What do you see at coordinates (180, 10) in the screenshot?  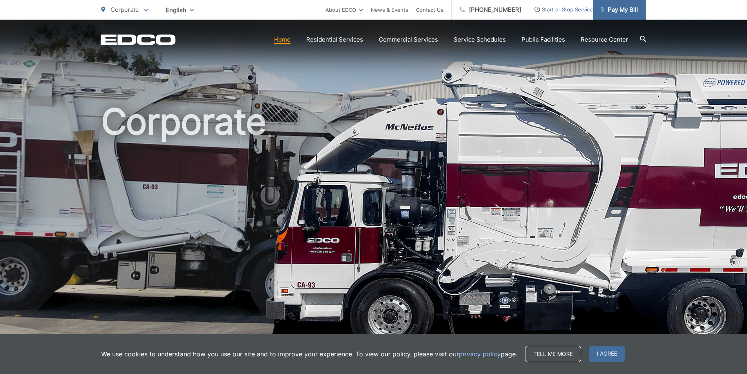 I see `span: English` at bounding box center [180, 10].